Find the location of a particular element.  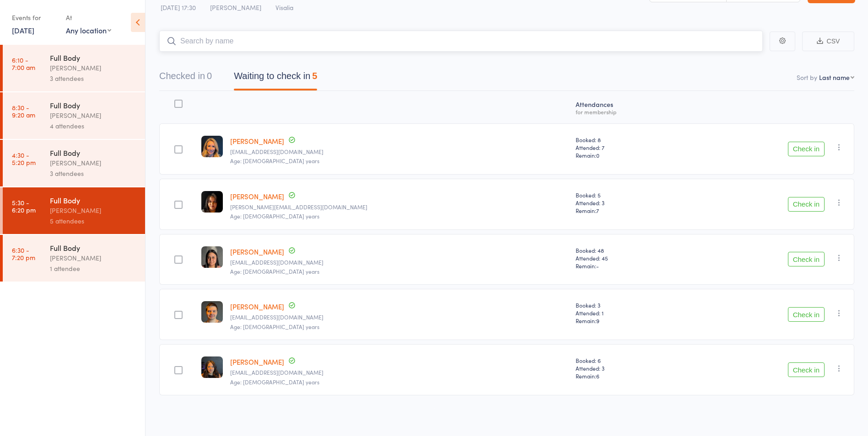

span: 6 is located at coordinates (598, 376).